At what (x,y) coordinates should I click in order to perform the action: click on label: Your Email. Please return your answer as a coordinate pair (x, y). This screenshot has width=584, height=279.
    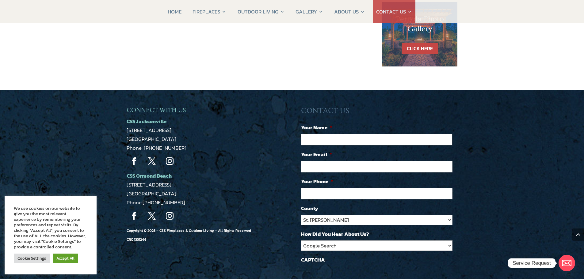
    Looking at the image, I should click on (316, 154).